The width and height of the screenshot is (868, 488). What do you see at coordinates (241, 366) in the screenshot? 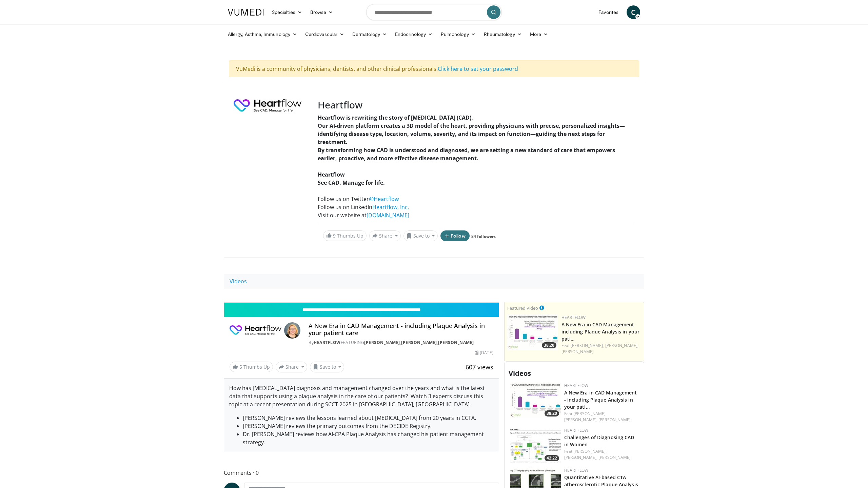
I see `span: 5` at bounding box center [241, 366].